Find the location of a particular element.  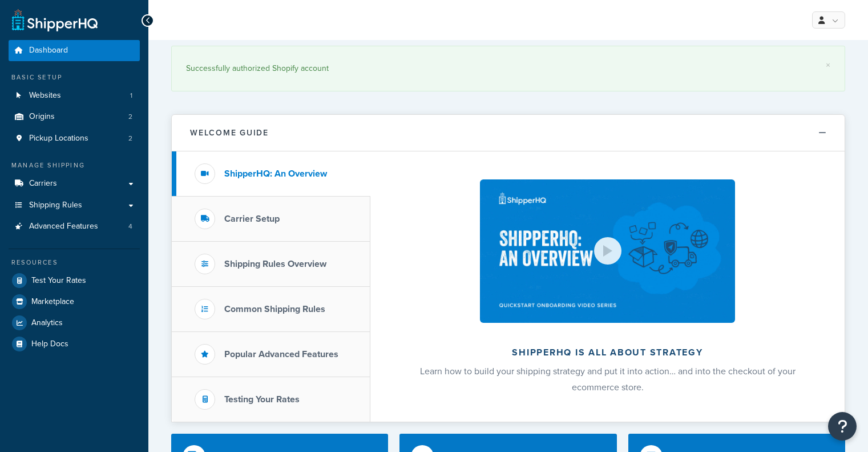

a: Help Docs is located at coordinates (74, 344).